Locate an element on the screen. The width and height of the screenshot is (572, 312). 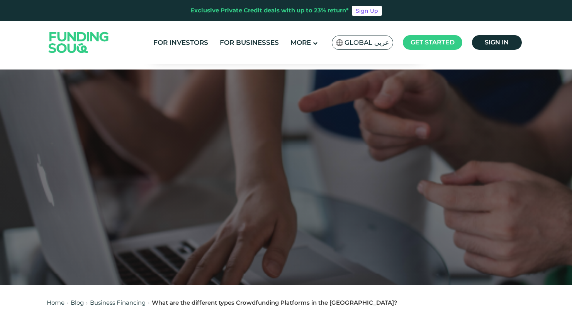
a: For Businesses is located at coordinates (249, 42).